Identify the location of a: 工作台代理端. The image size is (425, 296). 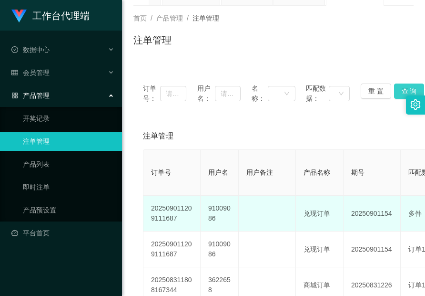
(51, 15).